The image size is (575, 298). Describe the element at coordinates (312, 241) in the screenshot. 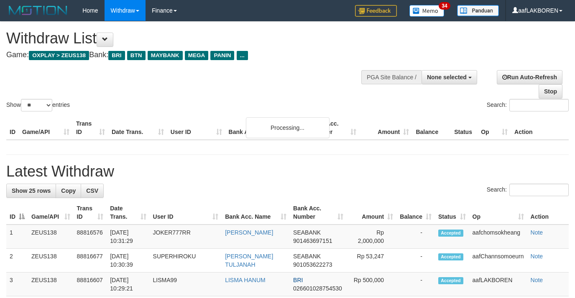

I see `span: Copy 901463697151 to clipboard` at that location.